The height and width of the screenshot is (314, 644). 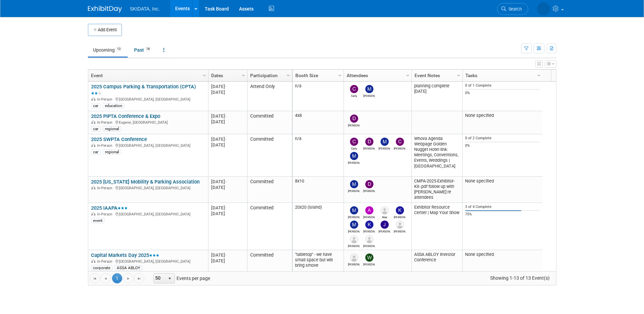 What do you see at coordinates (437, 155) in the screenshot?
I see `td: Whova Agenda Webpage Golden Nugget Hotel link: Meetings, Conventions, Events, Weddings | [GEOGRAP...` at bounding box center [437, 155].